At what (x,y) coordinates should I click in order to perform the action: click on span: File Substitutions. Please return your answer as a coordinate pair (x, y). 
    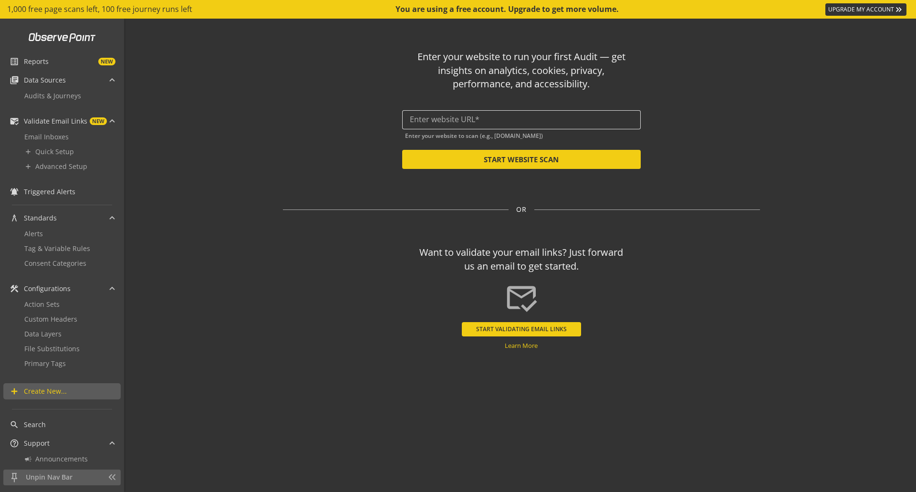
    Looking at the image, I should click on (52, 348).